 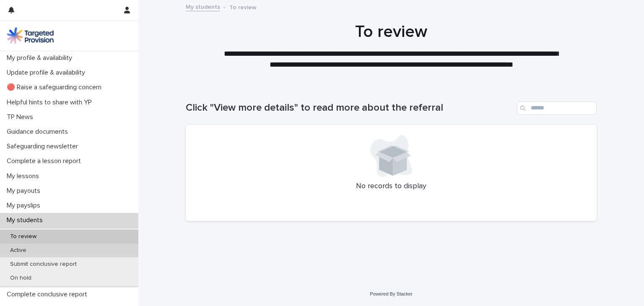 What do you see at coordinates (48, 294) in the screenshot?
I see `p: Complete conclusive report` at bounding box center [48, 294].